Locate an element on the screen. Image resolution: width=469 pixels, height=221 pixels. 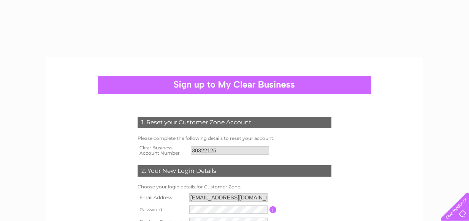
th: Clear Business Account Number is located at coordinates (162, 151).